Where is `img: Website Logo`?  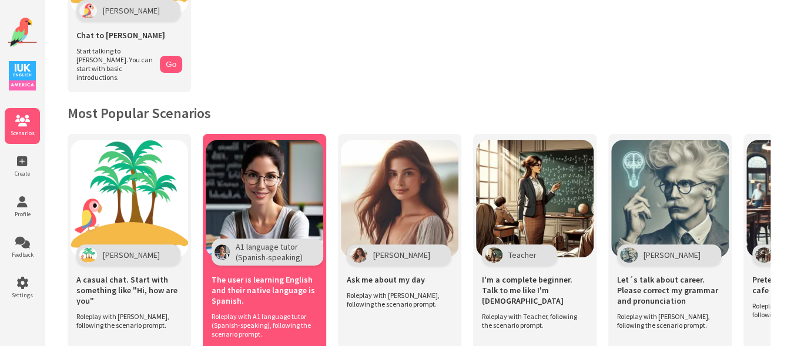 img: Website Logo is located at coordinates (22, 32).